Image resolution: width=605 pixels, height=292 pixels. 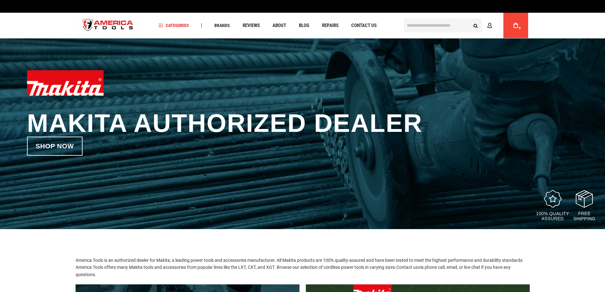 I want to click on a: Blog, so click(x=304, y=25).